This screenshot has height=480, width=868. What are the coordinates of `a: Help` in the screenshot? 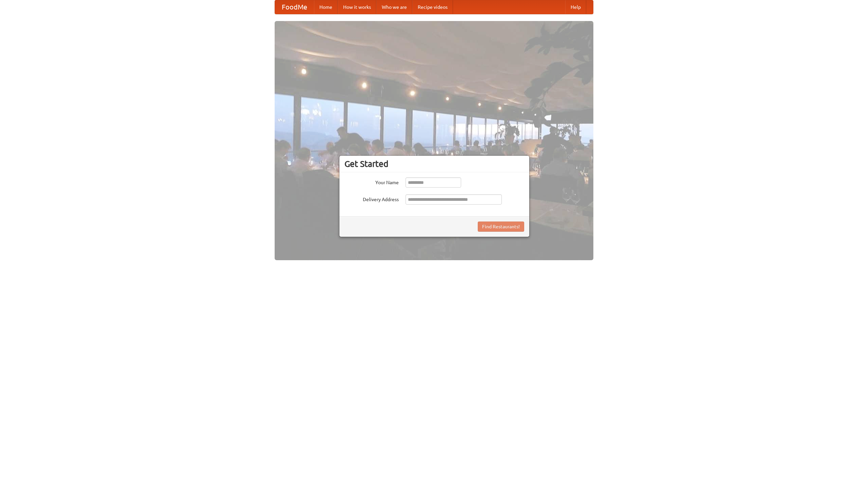 It's located at (576, 7).